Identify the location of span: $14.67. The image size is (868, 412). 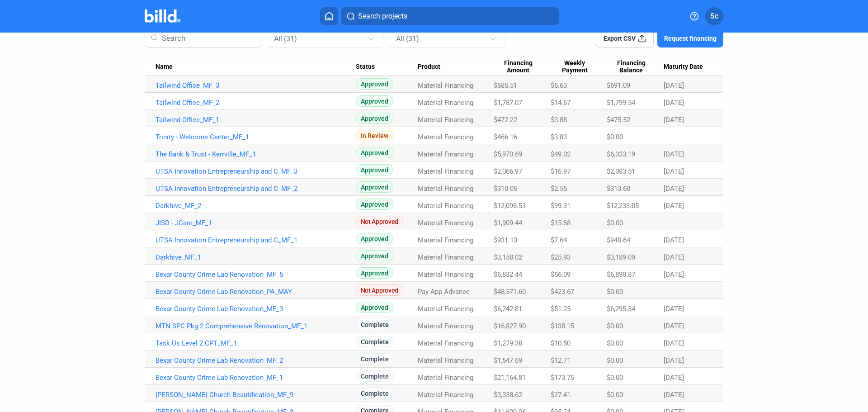
(561, 103).